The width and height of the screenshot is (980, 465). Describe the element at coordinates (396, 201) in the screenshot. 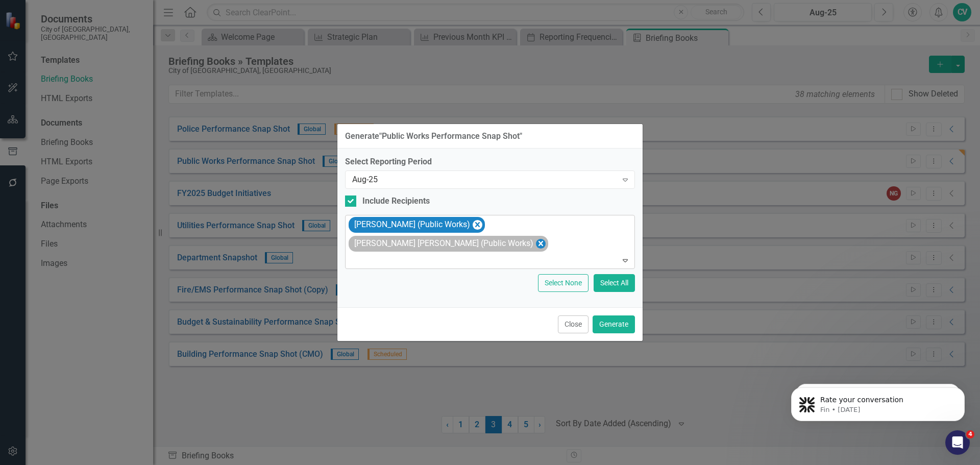

I see `div: Include Recipients` at that location.